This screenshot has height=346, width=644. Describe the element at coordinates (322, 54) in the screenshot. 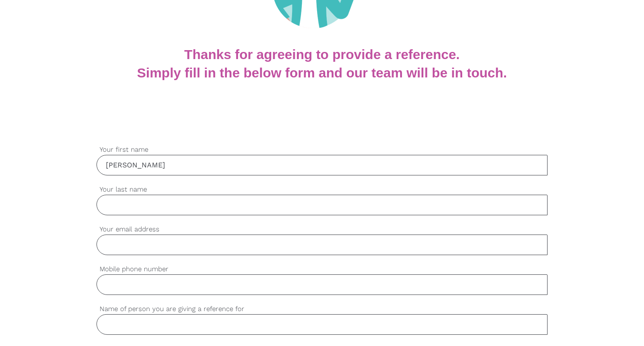

I see `b: Thanks for agreeing to provide a reference.` at that location.